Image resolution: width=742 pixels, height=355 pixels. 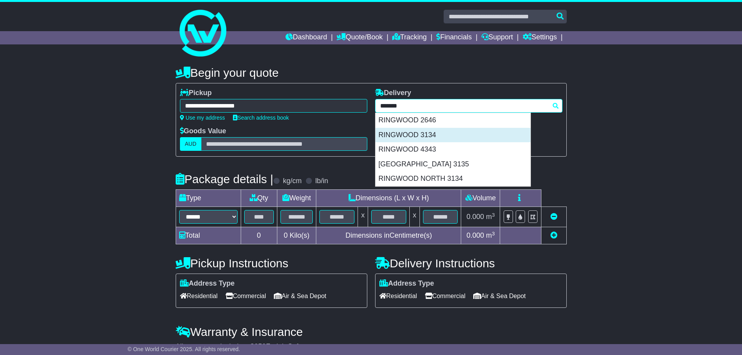 What do you see at coordinates (453, 179) in the screenshot?
I see `div: RINGWOOD NORTH 3134` at bounding box center [453, 179].